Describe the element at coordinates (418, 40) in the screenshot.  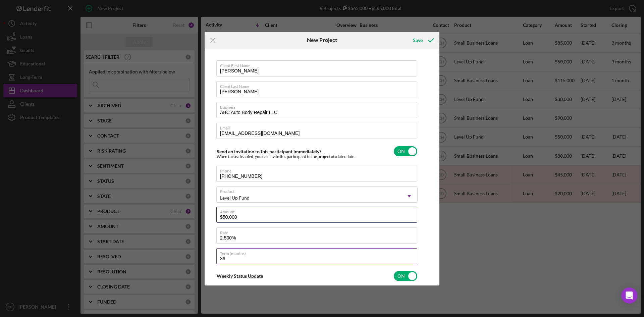
I see `div: Save` at that location.